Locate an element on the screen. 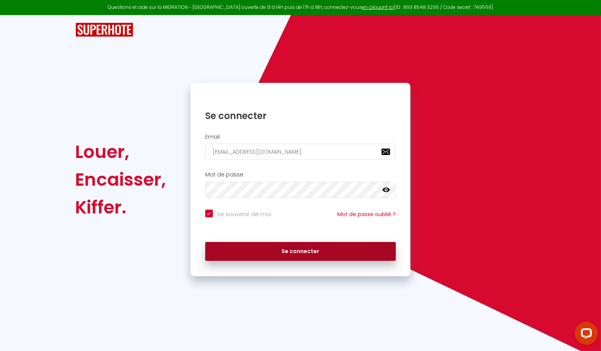  div: Encaisser, is located at coordinates (121, 180).